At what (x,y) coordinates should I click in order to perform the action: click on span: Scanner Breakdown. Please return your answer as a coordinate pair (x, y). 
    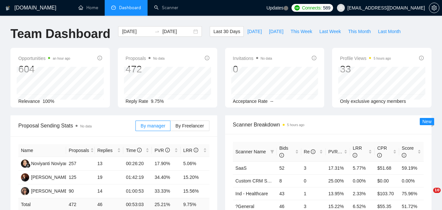
    Looking at the image, I should click on (329, 124).